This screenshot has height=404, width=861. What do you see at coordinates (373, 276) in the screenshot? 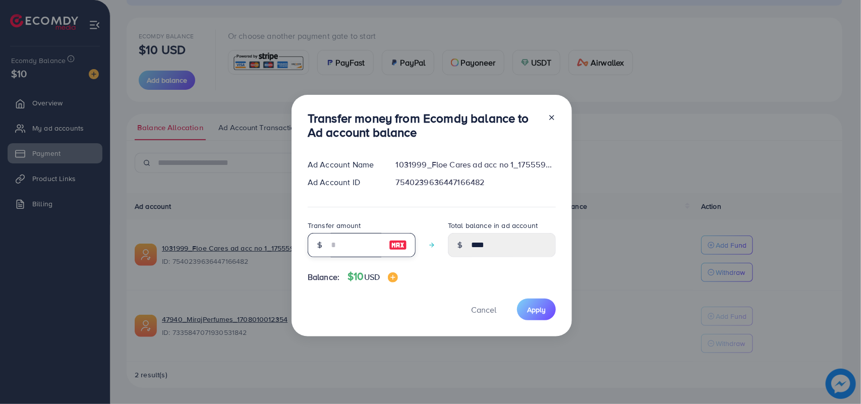
I see `h4: $10` at bounding box center [373, 276].